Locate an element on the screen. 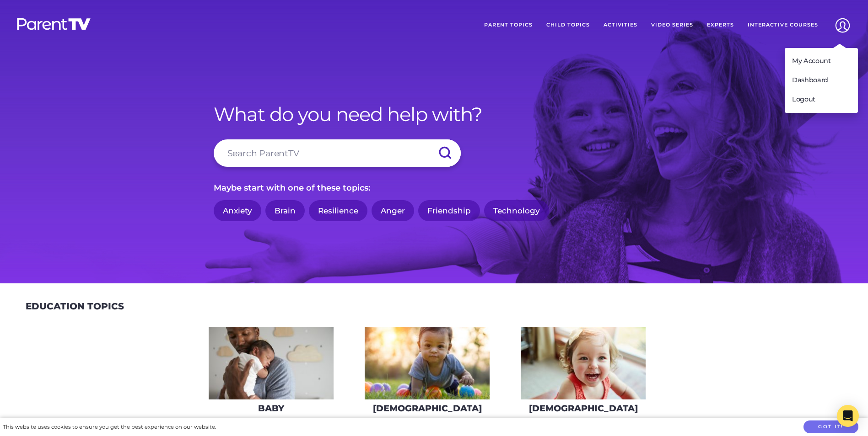 The image size is (868, 436). input: Search ParentTV is located at coordinates (337, 153).